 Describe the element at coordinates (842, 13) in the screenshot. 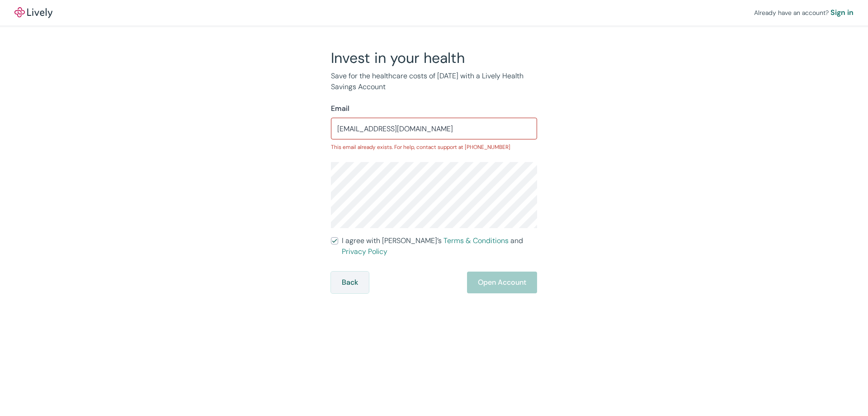

I see `a: Sign in` at that location.